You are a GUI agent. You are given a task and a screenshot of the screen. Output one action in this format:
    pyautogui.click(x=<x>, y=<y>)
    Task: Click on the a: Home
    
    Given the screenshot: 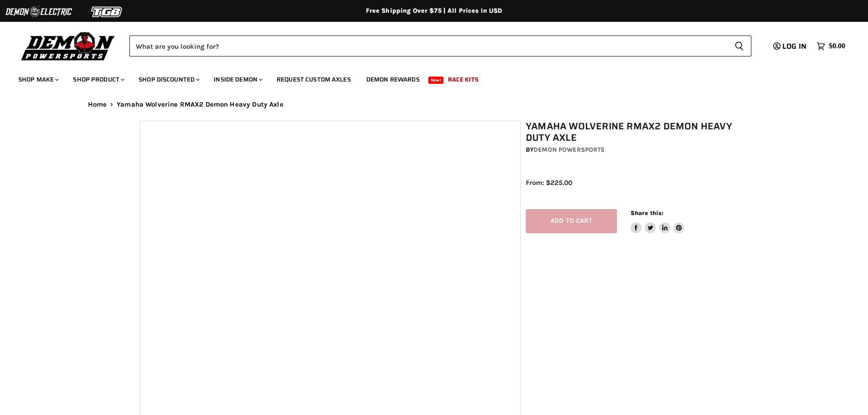 What is the action you would take?
    pyautogui.click(x=98, y=105)
    